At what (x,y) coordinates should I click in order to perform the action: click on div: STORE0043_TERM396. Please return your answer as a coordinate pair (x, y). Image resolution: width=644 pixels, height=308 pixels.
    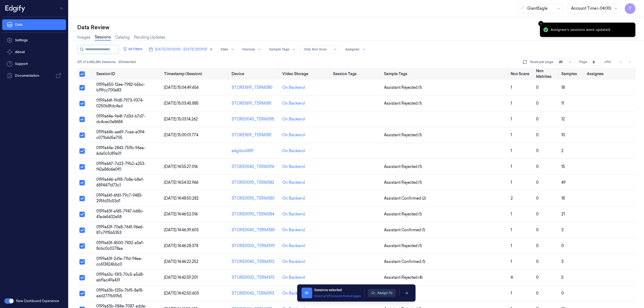
    Looking at the image, I should click on (255, 167).